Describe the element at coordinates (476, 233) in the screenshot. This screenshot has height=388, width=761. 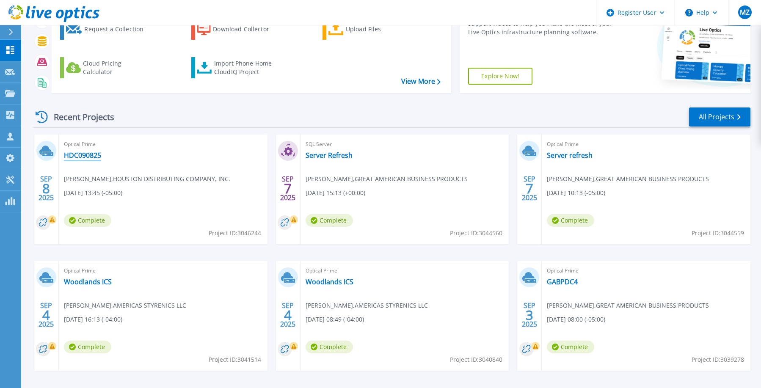
I see `span: Project ID: 3044560` at that location.